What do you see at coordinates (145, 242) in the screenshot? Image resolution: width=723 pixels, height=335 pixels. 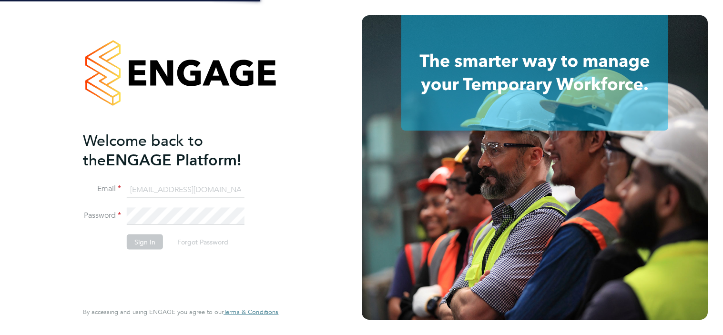 I see `button: Sign In` at bounding box center [145, 242].